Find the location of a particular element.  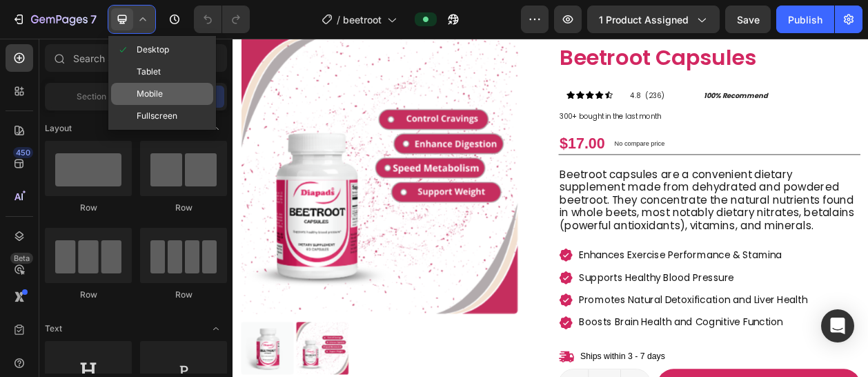

span: Text is located at coordinates (53, 328).